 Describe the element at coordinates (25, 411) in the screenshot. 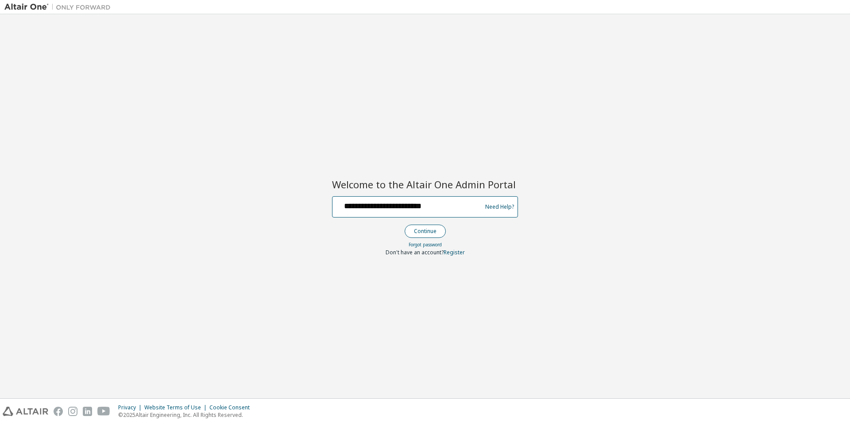

I see `img: altair_logo.svg` at that location.